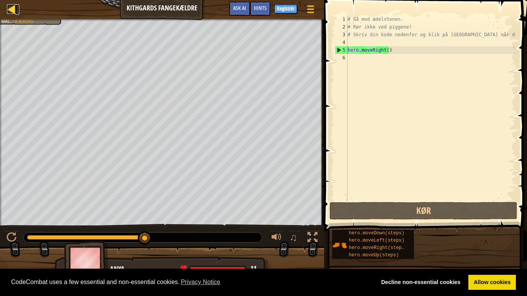 This screenshot has width=527, height=296. I want to click on span: hero.moveLeft(steps), so click(377, 241).